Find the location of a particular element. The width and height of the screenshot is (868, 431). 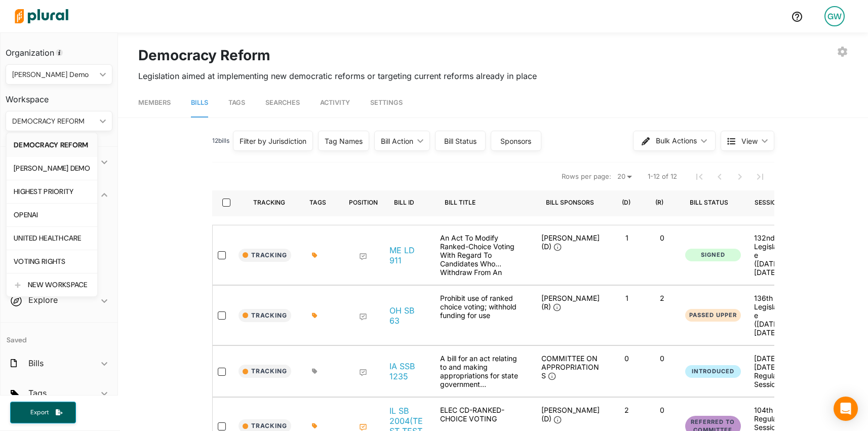

span: 1-12 of 12 is located at coordinates (662, 177).